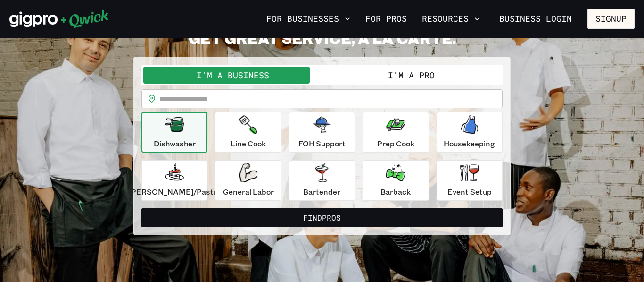 This screenshot has width=644, height=299. I want to click on a: Business Login, so click(536, 19).